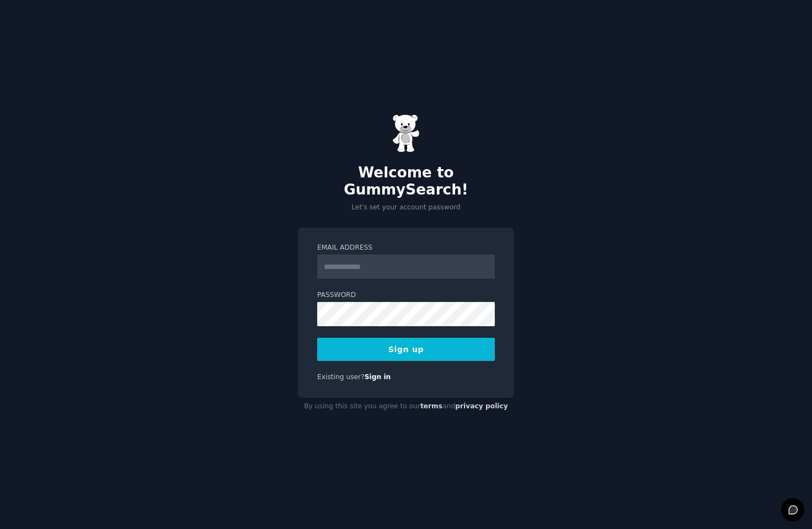  What do you see at coordinates (431, 406) in the screenshot?
I see `a: terms` at bounding box center [431, 406].